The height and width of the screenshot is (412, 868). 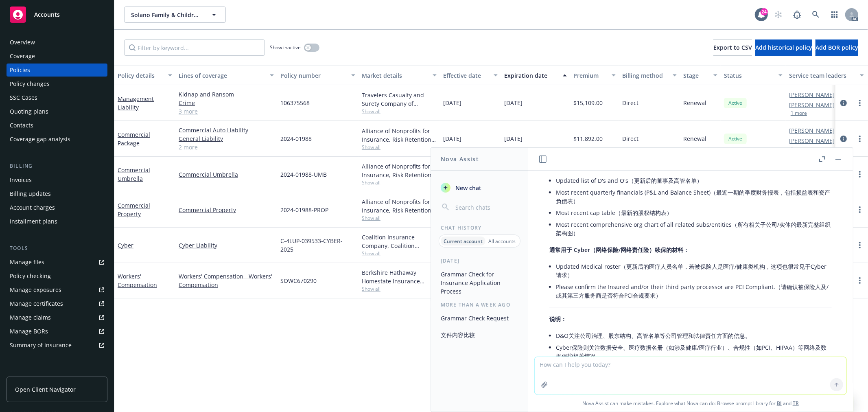 I want to click on button: Effective date, so click(x=471, y=75).